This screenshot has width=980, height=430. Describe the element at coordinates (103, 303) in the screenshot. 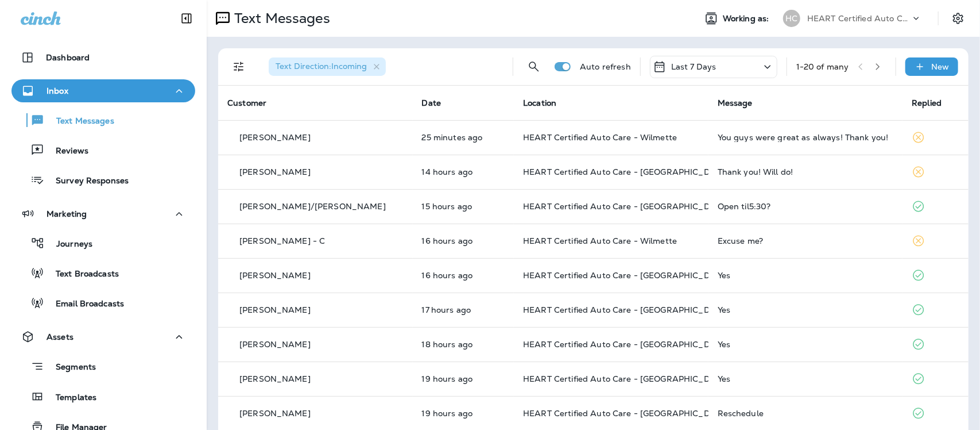

I see `button: Email Broadcasts` at that location.